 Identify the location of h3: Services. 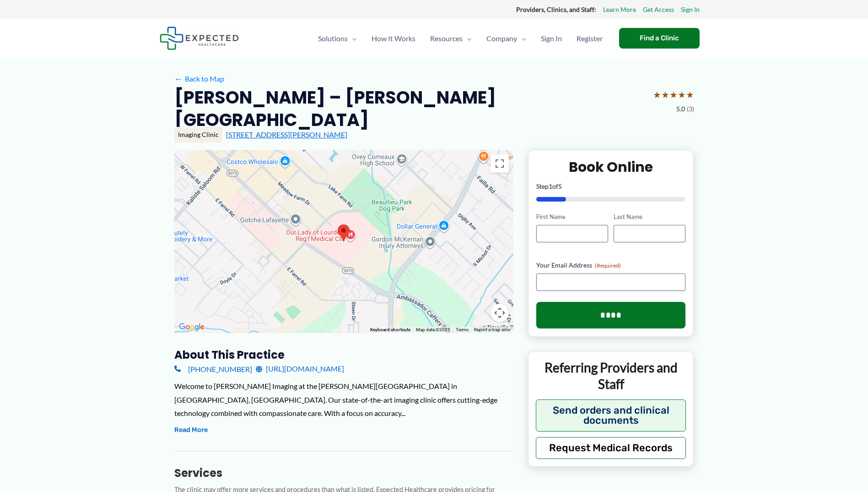
(343, 473).